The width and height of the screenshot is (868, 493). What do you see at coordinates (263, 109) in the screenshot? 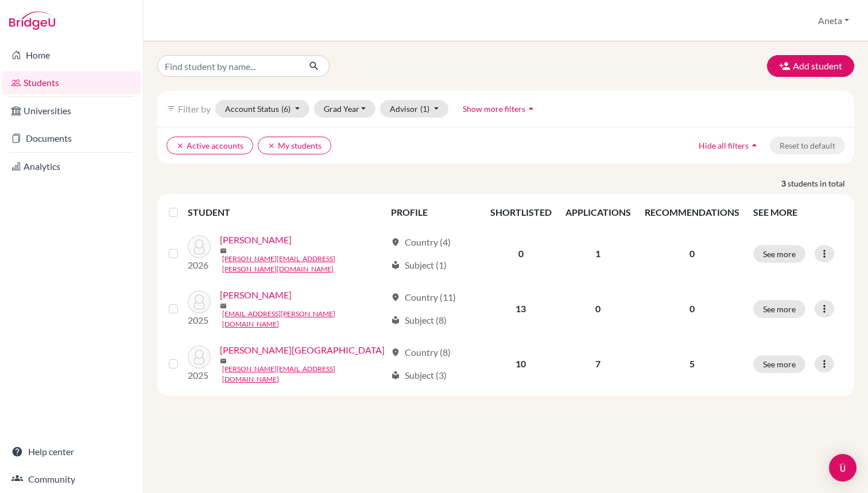
I see `button: Account Status(6)` at bounding box center [263, 109].